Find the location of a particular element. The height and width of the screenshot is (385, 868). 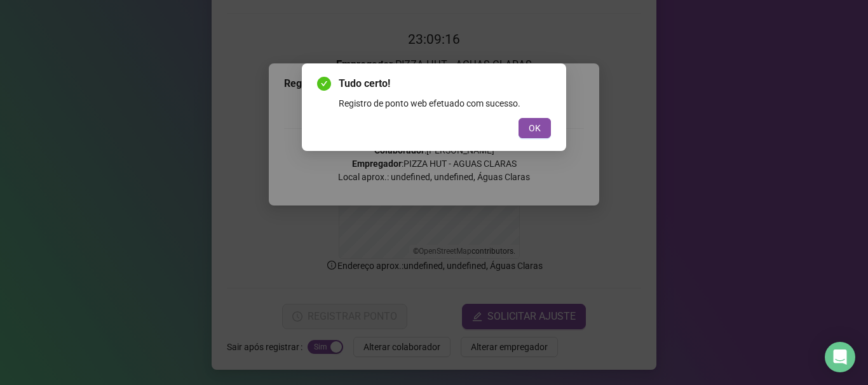

button: OK is located at coordinates (534, 128).